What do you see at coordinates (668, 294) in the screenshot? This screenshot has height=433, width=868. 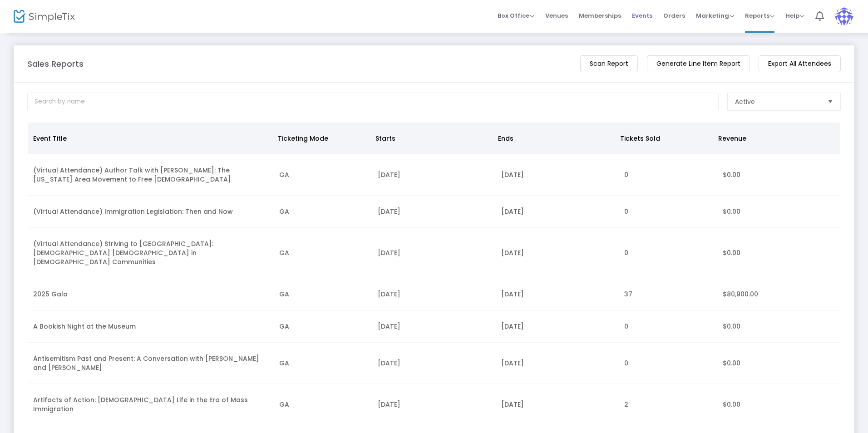 I see `td: 37` at bounding box center [668, 294].